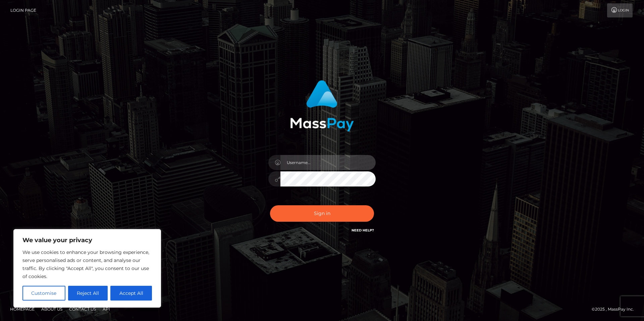 Image resolution: width=644 pixels, height=321 pixels. I want to click on p: We use cookies to enhance your browsing experience, serve personalised ads or content, and analys..., so click(87, 264).